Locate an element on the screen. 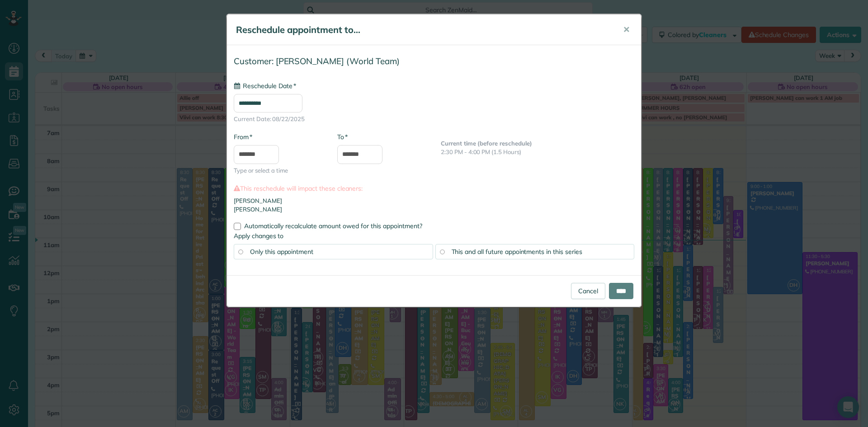  span: Automatically recalculate amount owed for this appointment? is located at coordinates (333, 226).